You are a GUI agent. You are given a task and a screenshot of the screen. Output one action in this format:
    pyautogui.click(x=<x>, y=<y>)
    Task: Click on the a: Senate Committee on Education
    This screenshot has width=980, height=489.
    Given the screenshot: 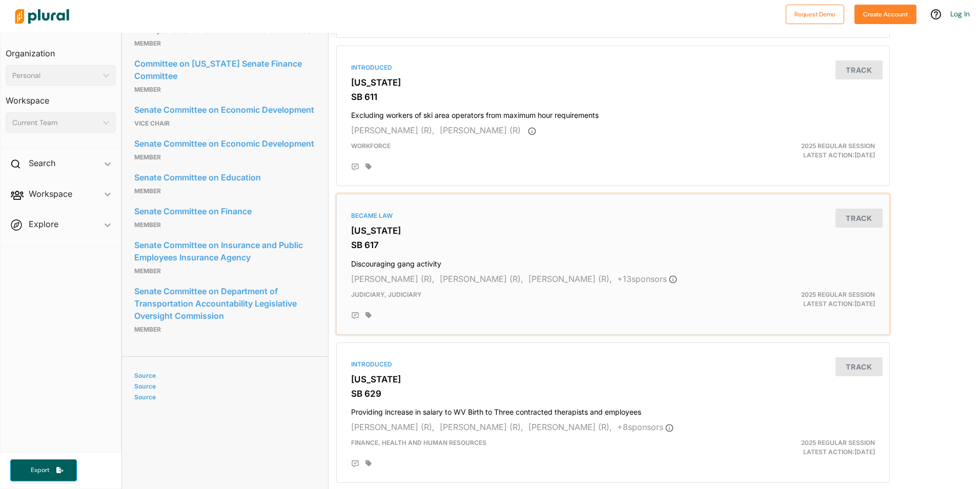 What is the action you would take?
    pyautogui.click(x=225, y=177)
    